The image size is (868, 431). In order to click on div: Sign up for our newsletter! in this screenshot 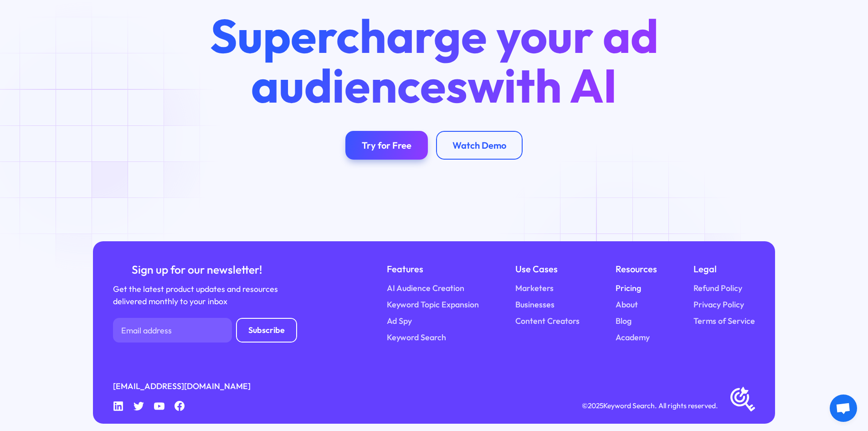, I will do `click(197, 270)`.